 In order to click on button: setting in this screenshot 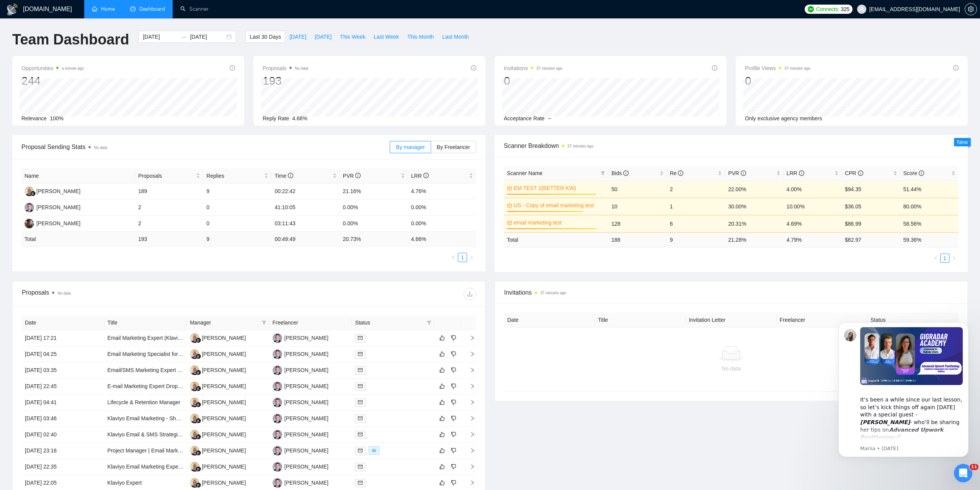, I will do `click(971, 9)`.